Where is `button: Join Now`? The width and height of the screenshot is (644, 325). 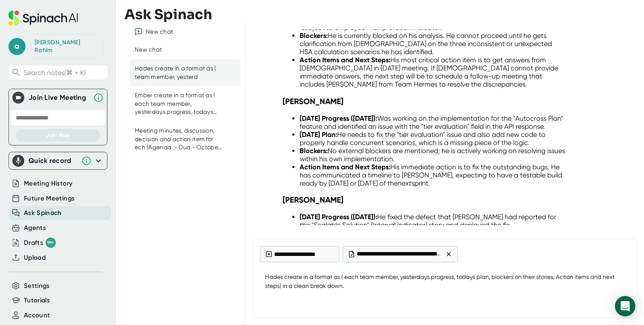
button: Join Now is located at coordinates (58, 135).